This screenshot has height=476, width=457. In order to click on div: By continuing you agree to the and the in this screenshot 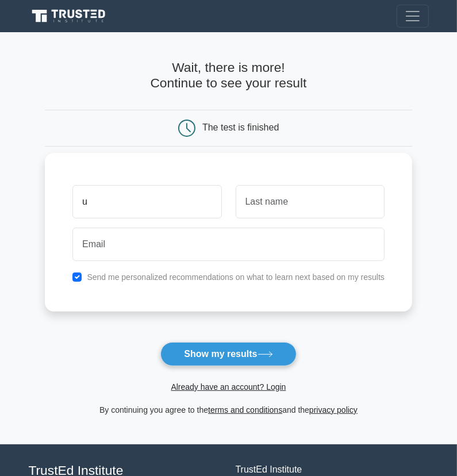, I will do `click(228, 410)`.